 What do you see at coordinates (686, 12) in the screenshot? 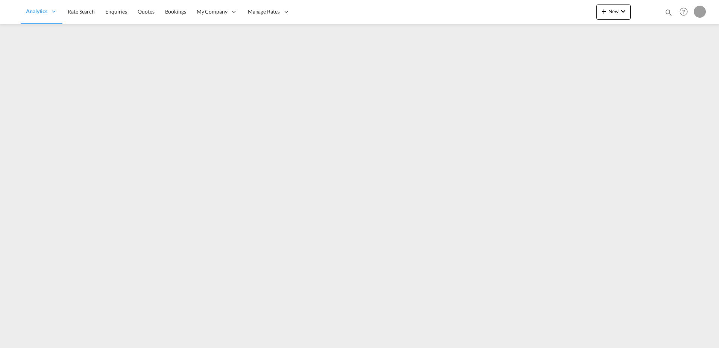
I see `div: Help` at bounding box center [686, 12].